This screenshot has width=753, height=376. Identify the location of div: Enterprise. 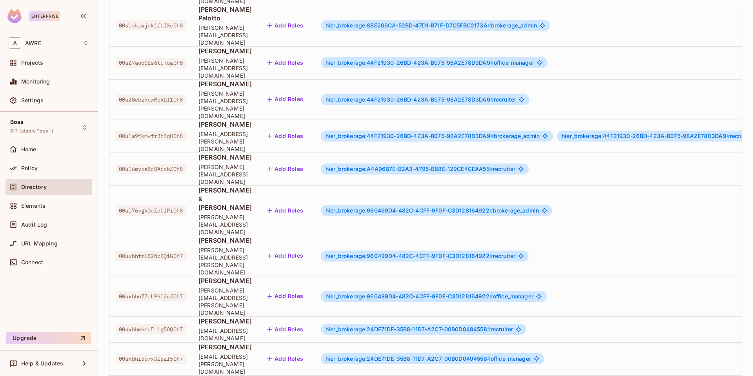
(45, 16).